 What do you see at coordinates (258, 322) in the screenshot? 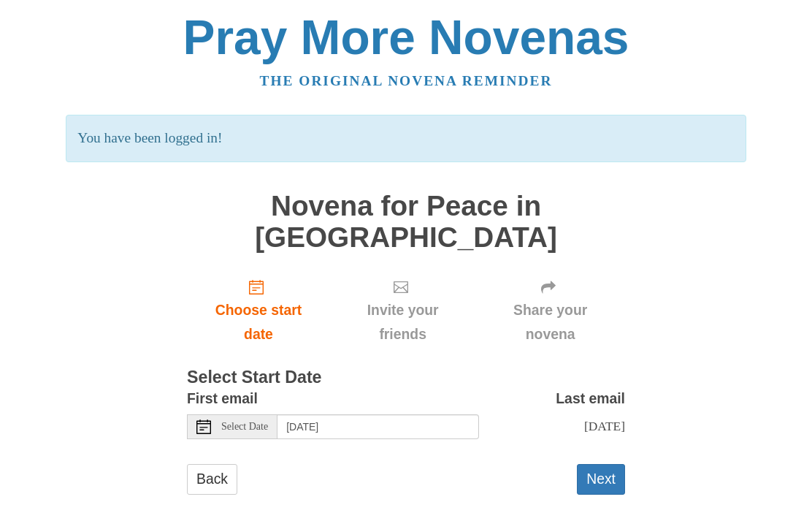
I see `span: Choose start date` at bounding box center [258, 322].